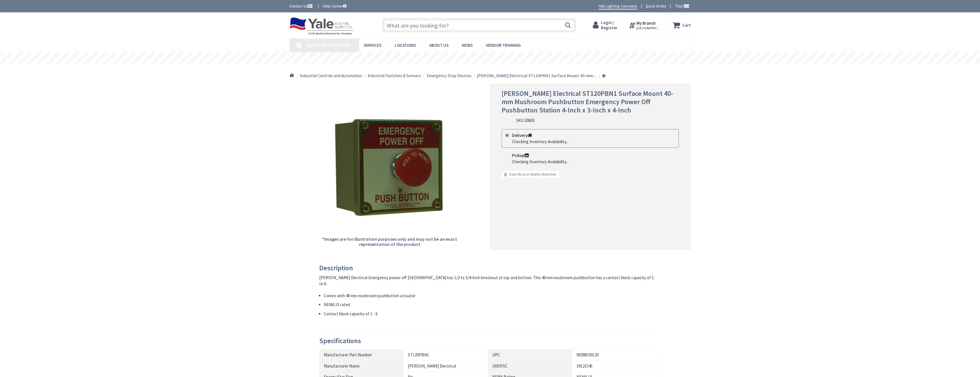  I want to click on img: Yale Electric Supply Co., so click(322, 26).